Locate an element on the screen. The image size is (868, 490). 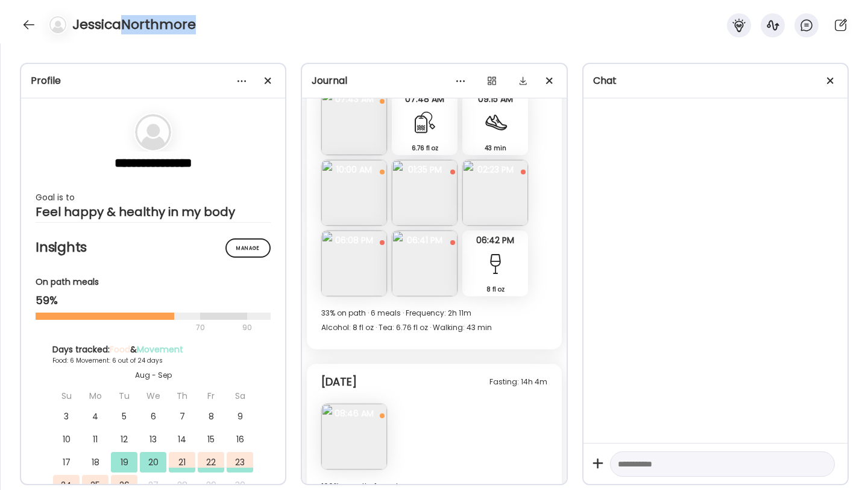
div: 22 is located at coordinates (211, 462).